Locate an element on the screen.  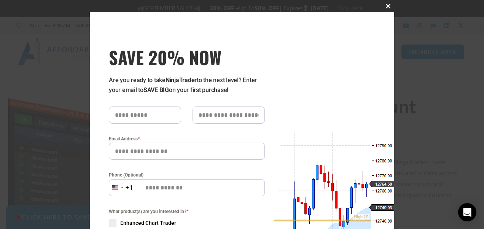
span: What product(s) are you interested in? is located at coordinates (187, 212).